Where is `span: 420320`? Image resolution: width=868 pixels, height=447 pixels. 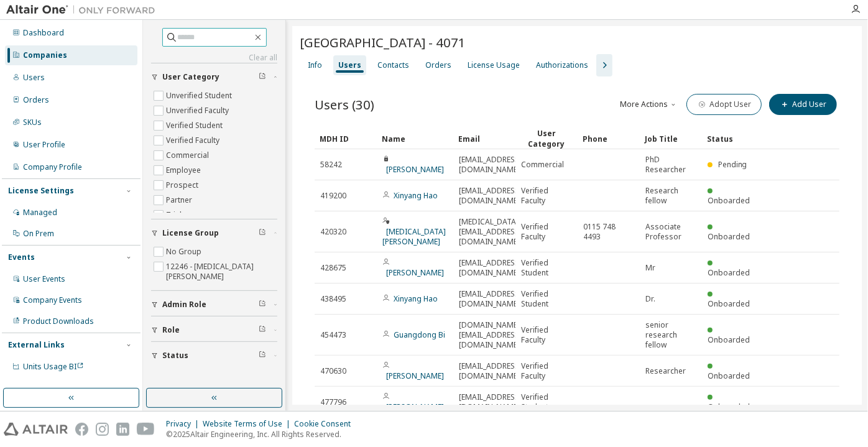
span: 420320 is located at coordinates (333, 232).